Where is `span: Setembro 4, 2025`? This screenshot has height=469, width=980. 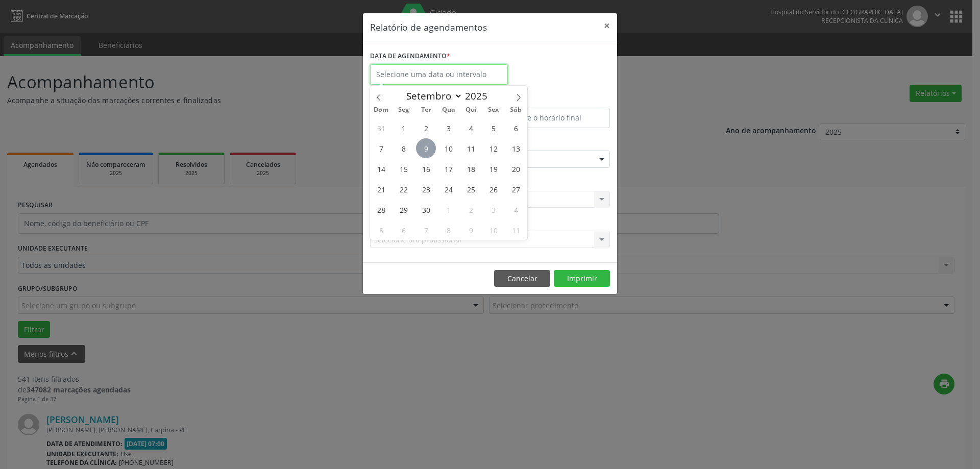 span: Setembro 4, 2025 is located at coordinates (471, 127).